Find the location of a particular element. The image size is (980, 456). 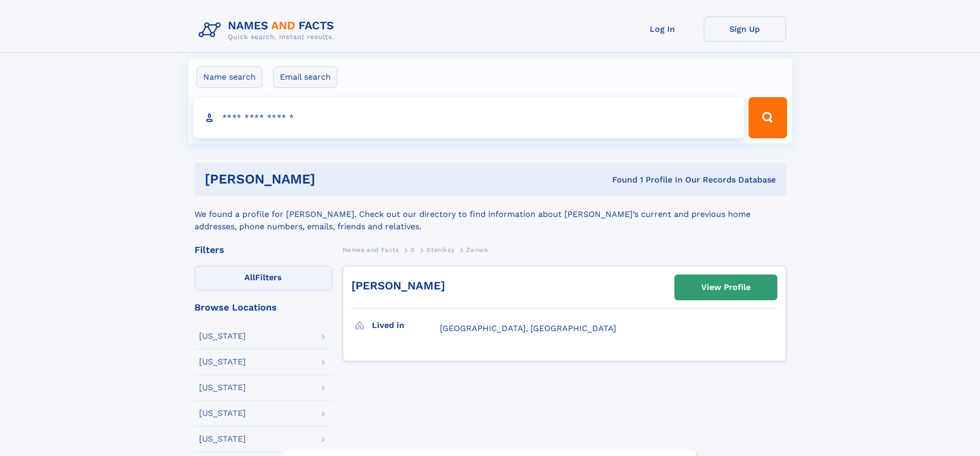

label: Name search is located at coordinates (229, 77).